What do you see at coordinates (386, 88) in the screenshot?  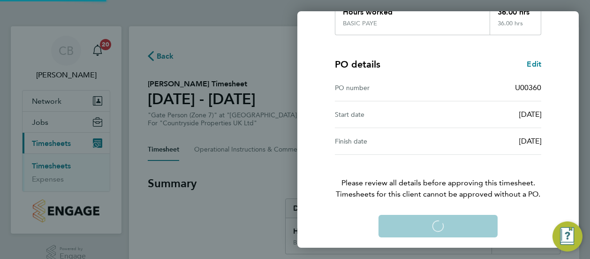 I see `div: PO number` at bounding box center [386, 88].